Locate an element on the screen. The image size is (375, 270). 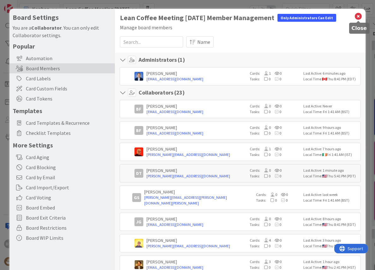
div: Last Active: 1 minute ago is located at coordinates (331, 171).